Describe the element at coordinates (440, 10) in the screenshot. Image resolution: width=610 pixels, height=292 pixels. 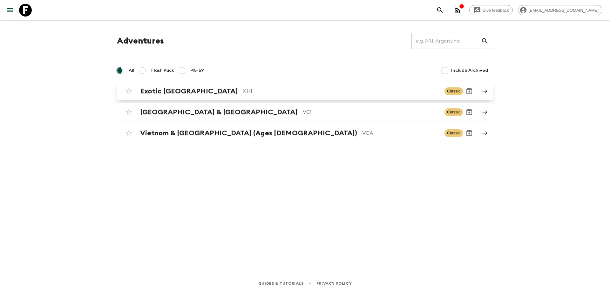
I see `button: search adventures` at that location.